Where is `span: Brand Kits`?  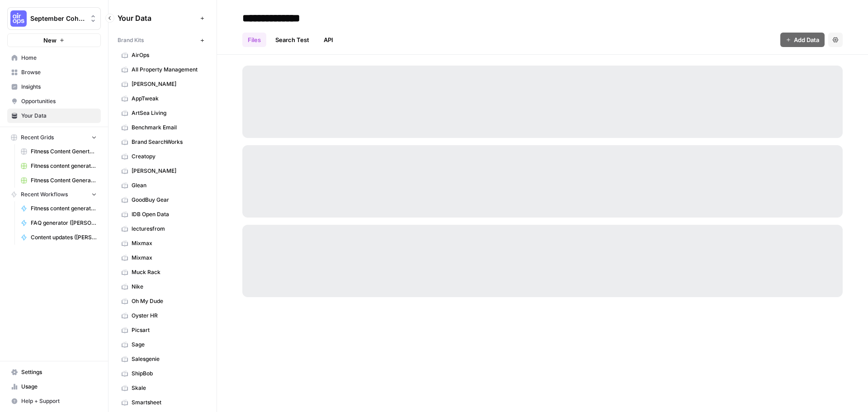
span: Brand Kits is located at coordinates (130, 40).